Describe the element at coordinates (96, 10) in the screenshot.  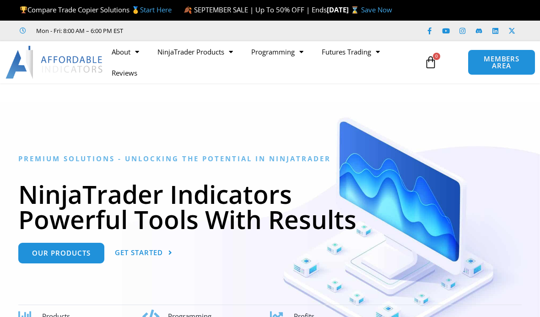
I see `span: Compare Trade Copier Solutions 🥇` at that location.